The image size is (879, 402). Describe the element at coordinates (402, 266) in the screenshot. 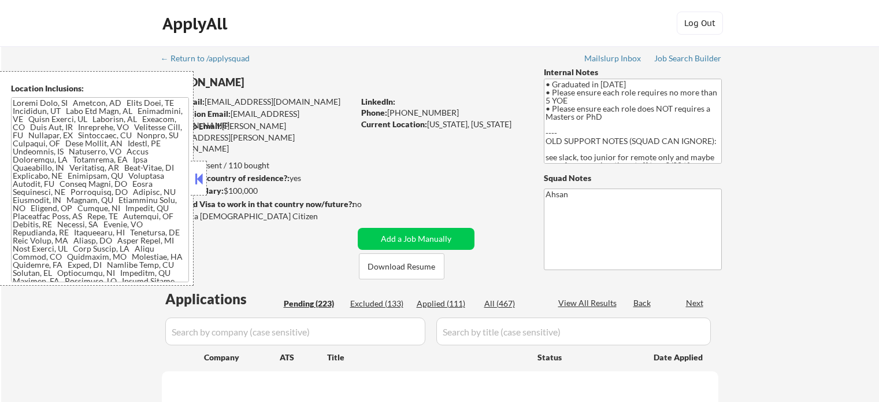

I see `button: Download Resume` at that location.